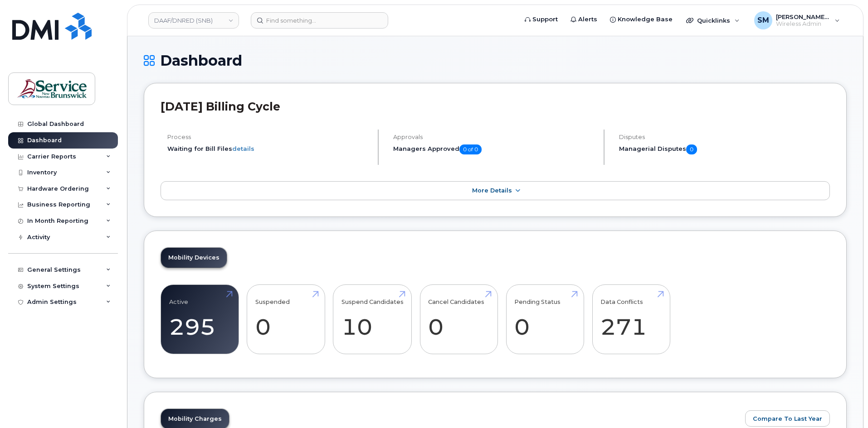 The height and width of the screenshot is (428, 868). I want to click on button: Compare To Last Year, so click(788, 418).